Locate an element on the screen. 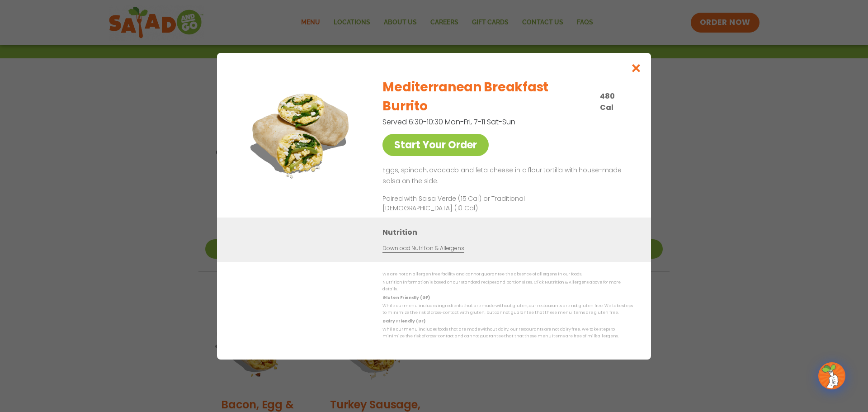  p: Served 6:30-10:30 Mon-Fri, 7-11 Sat-Sun is located at coordinates (484, 122).